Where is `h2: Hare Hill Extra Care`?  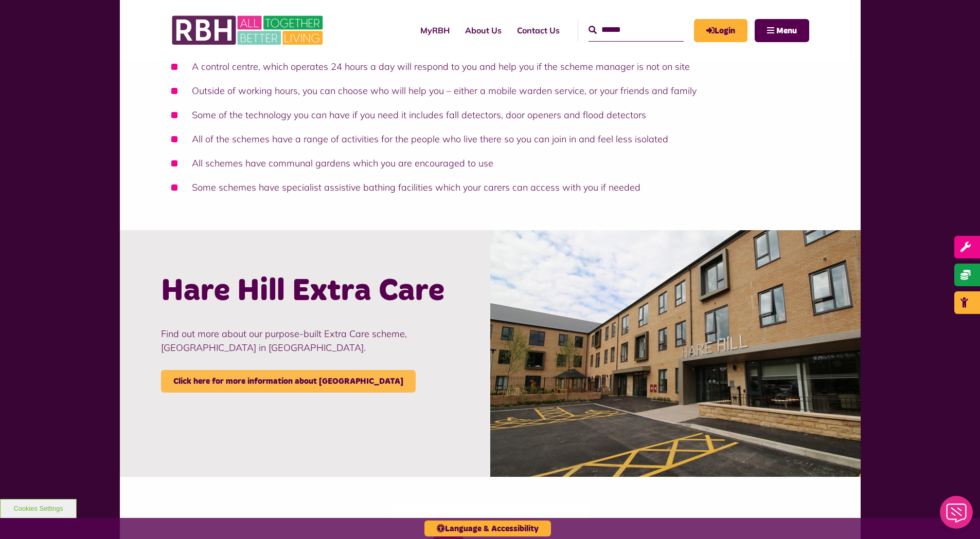
h2: Hare Hill Extra Care is located at coordinates (305, 292).